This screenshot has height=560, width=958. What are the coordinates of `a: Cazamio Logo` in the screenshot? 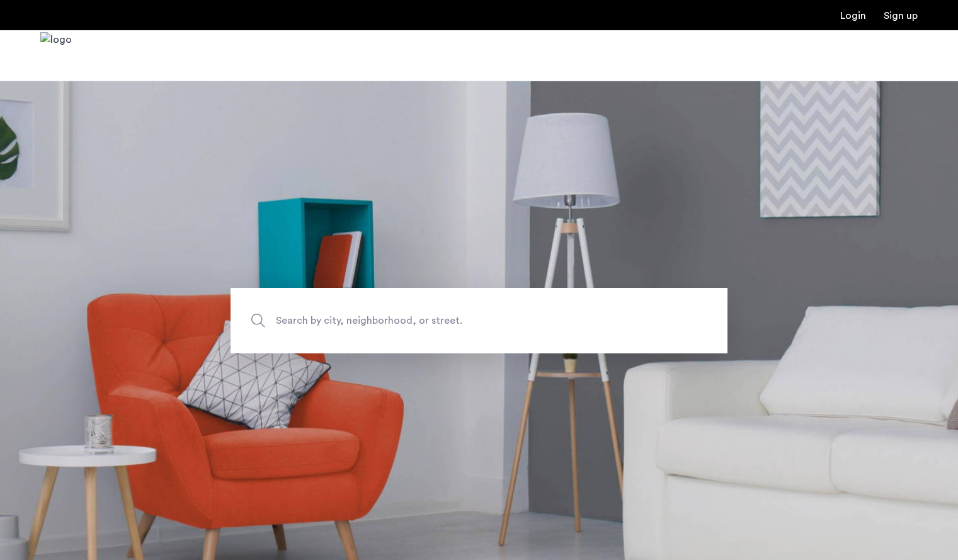 It's located at (56, 55).